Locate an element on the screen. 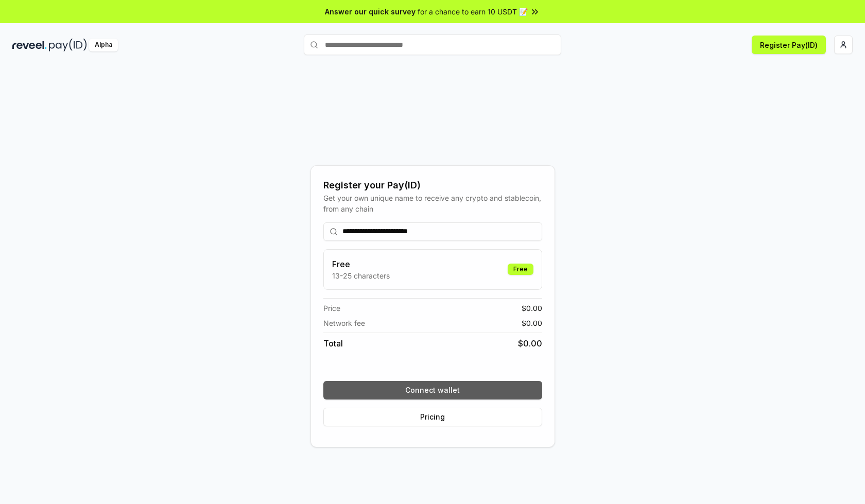  img: pay_id is located at coordinates (68, 45).